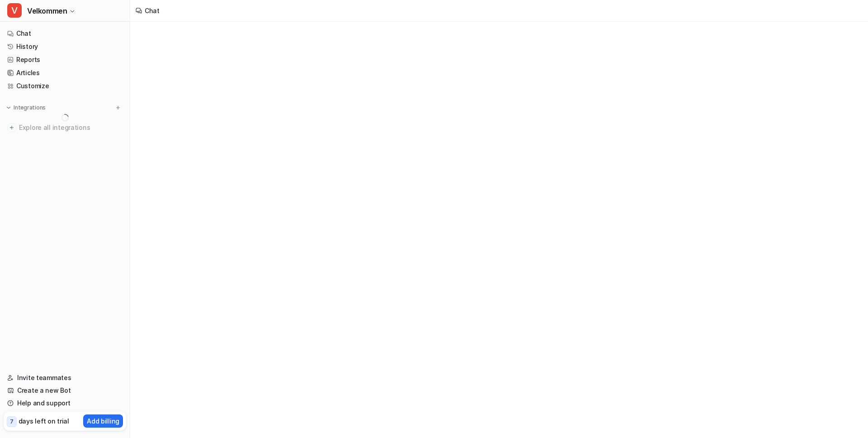  Describe the element at coordinates (71, 127) in the screenshot. I see `span: Explore all integrations` at that location.